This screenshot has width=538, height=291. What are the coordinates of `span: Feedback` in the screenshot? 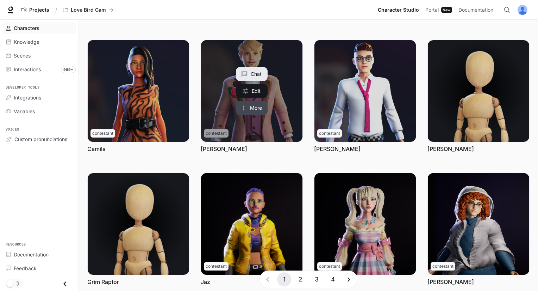 It's located at (25, 268).